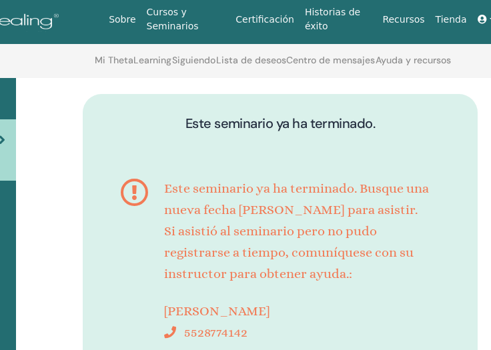 Image resolution: width=491 pixels, height=350 pixels. What do you see at coordinates (215, 332) in the screenshot?
I see `span: 5528774142` at bounding box center [215, 332].